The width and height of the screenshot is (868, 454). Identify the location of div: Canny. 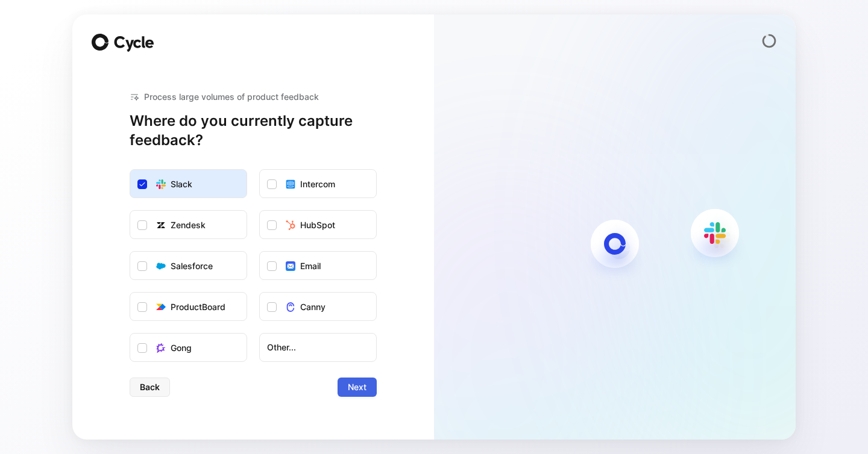
(313, 307).